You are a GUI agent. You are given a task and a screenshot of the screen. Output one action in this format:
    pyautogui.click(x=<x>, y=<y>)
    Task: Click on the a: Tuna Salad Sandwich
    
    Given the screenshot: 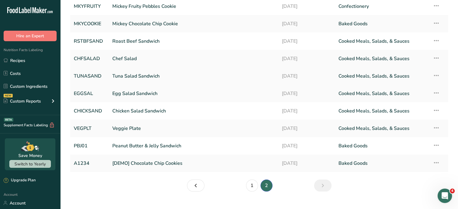 What is the action you would take?
    pyautogui.click(x=194, y=76)
    